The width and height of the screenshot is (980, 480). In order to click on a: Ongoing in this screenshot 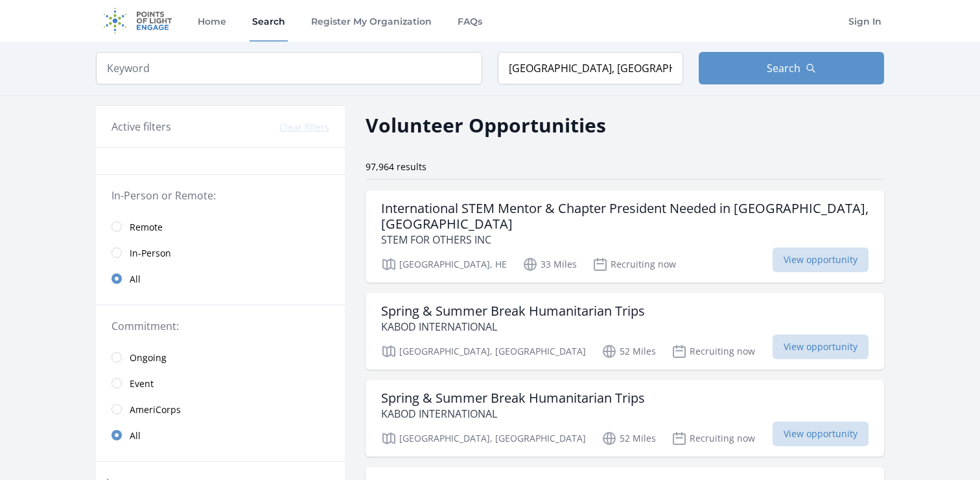, I will do `click(220, 357)`.